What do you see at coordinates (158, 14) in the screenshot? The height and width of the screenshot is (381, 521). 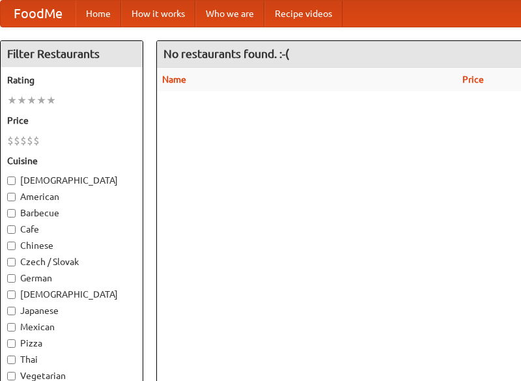 I see `a: How it works` at bounding box center [158, 14].